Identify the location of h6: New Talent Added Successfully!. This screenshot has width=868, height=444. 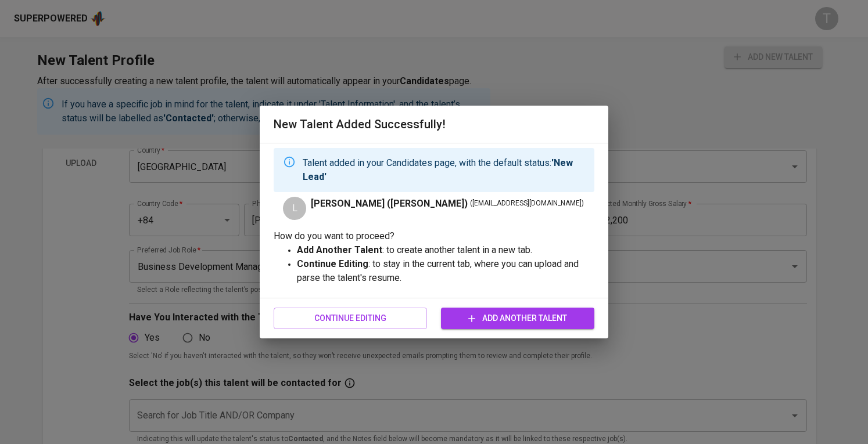
(434, 125).